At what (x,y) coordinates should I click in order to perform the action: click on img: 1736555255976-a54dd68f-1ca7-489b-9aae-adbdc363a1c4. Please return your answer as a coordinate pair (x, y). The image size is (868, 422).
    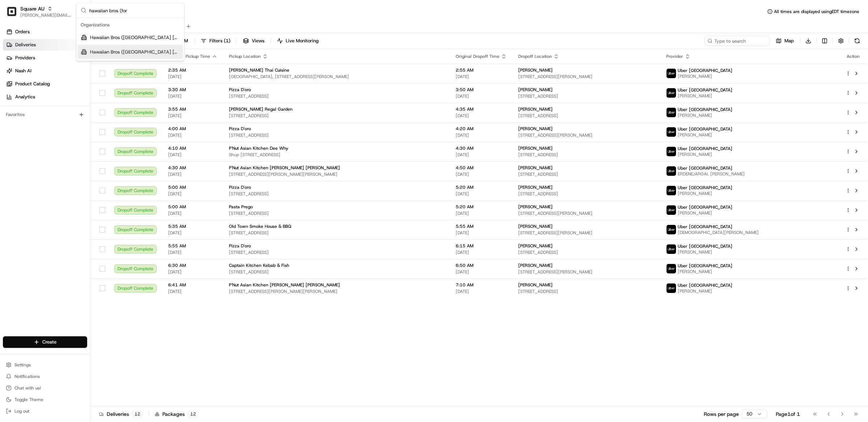
    Looking at the image, I should click on (14, 76).